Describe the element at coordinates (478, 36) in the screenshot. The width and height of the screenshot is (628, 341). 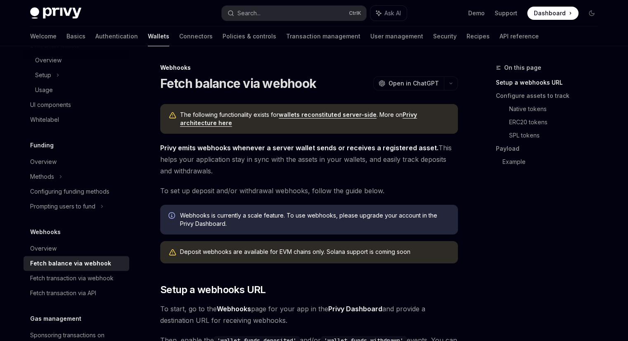
I see `a: Recipes` at that location.